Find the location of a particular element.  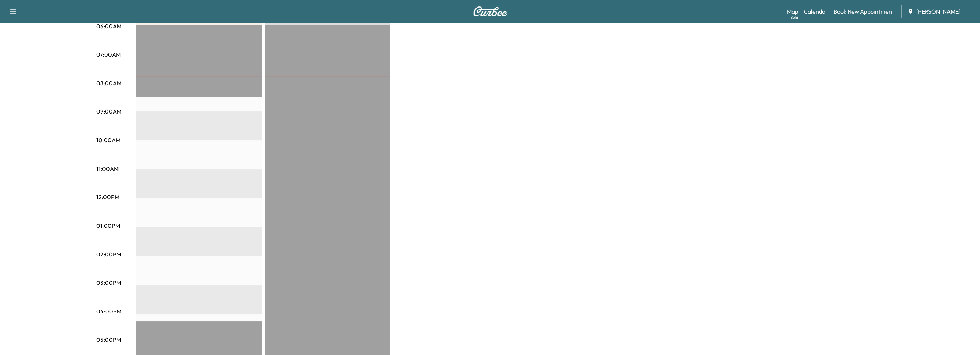

a: Book New Appointment is located at coordinates (864, 11).